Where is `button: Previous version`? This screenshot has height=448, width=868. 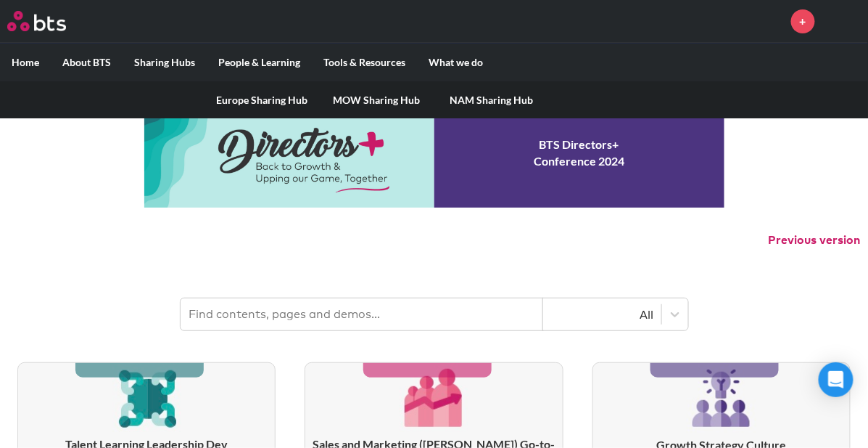
button: Previous version is located at coordinates (815, 240).